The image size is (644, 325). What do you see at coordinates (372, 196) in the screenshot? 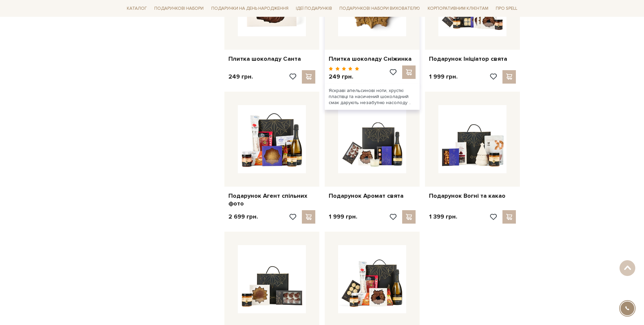
I see `a: Подарунок Аромат свята` at bounding box center [372, 196].